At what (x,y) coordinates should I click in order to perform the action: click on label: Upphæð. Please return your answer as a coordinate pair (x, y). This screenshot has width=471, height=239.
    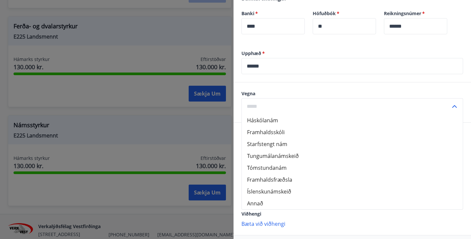
    Looking at the image, I should click on (352, 53).